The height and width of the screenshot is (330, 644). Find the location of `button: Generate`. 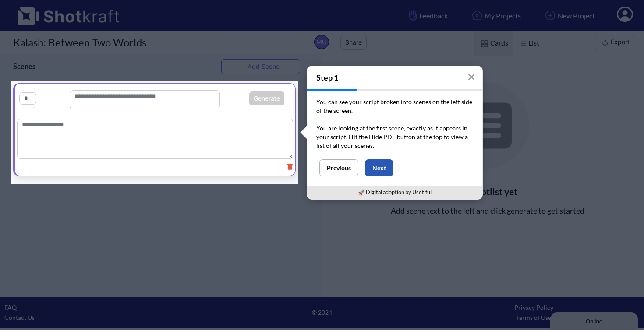

button: Generate is located at coordinates (267, 98).